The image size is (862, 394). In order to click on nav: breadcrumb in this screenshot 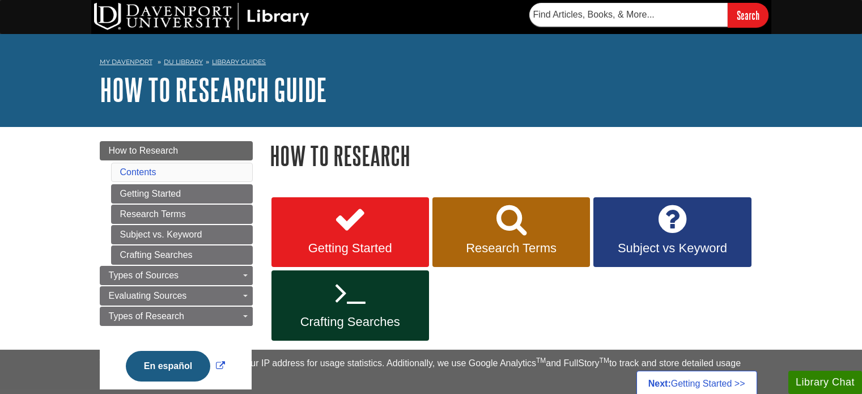, I will do `click(431, 63)`.